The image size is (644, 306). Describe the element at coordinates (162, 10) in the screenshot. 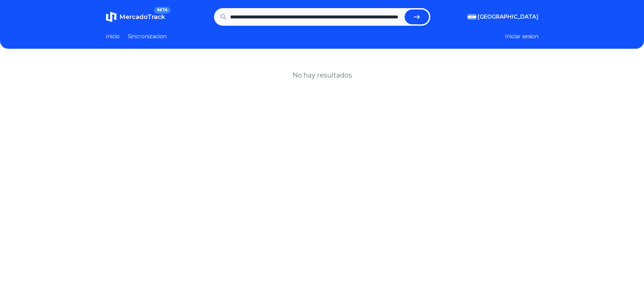

I see `span: BETA` at that location.